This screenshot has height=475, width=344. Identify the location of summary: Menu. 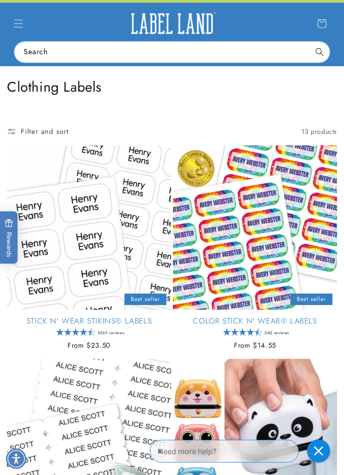
(19, 24).